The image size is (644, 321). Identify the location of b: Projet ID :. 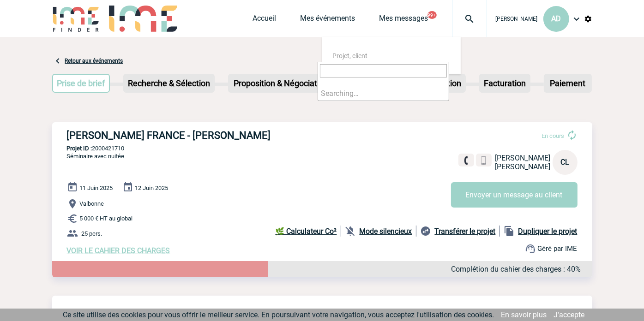
(80, 148).